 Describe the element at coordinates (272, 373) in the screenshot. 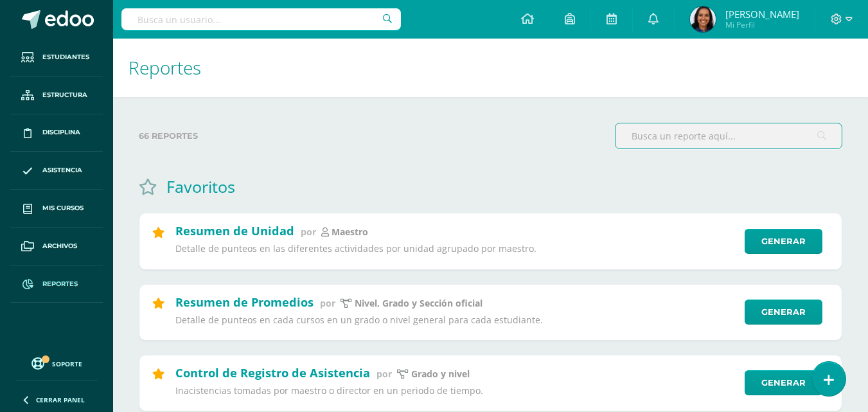

I see `h2: Control de Registro de Asistencia` at that location.